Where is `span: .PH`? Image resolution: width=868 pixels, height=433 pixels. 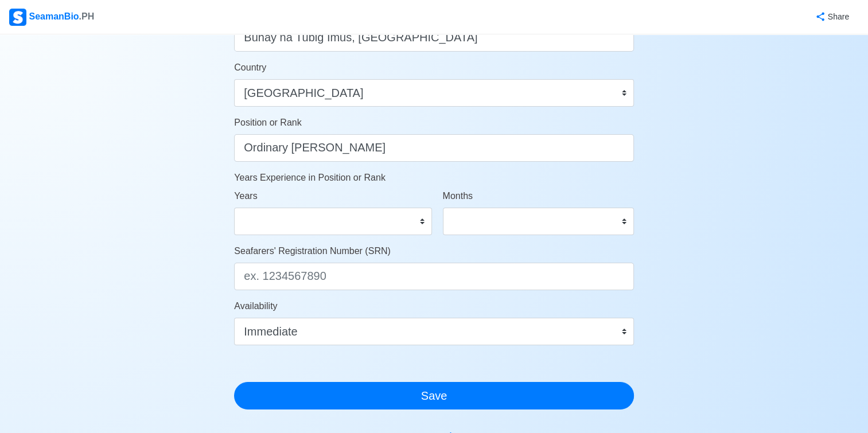 span: .PH is located at coordinates (86, 16).